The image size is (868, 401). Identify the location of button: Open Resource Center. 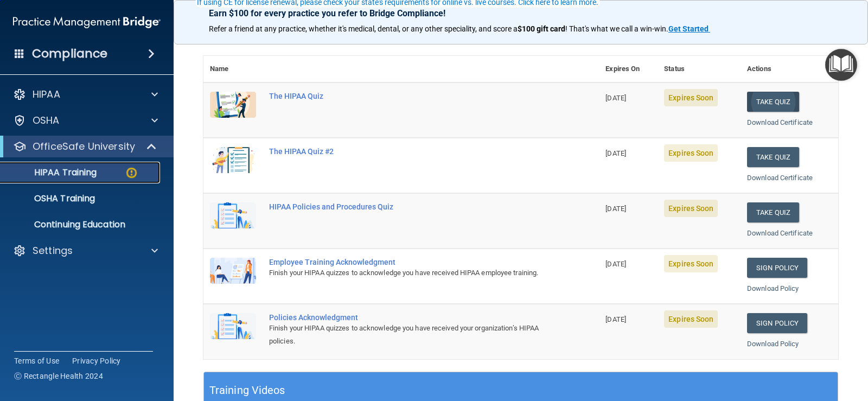
(841, 65).